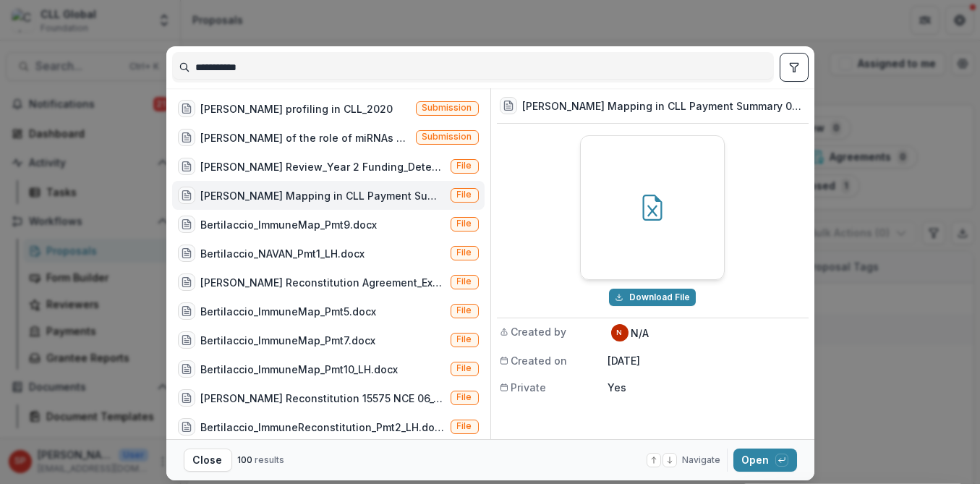 Image resolution: width=980 pixels, height=484 pixels. I want to click on p: N/A, so click(640, 333).